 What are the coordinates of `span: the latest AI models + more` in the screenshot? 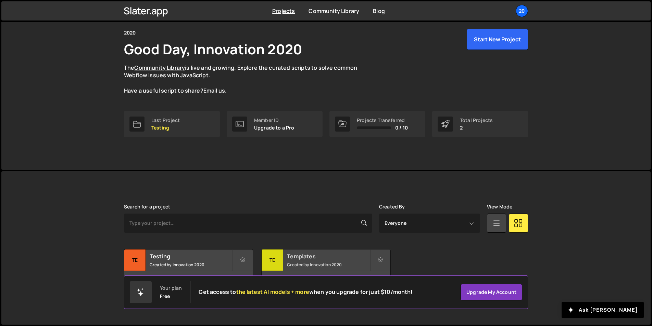 It's located at (272, 292).